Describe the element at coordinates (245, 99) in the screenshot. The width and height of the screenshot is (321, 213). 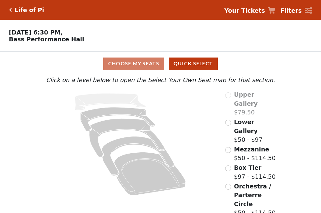
I see `span: Upper Gallery` at that location.